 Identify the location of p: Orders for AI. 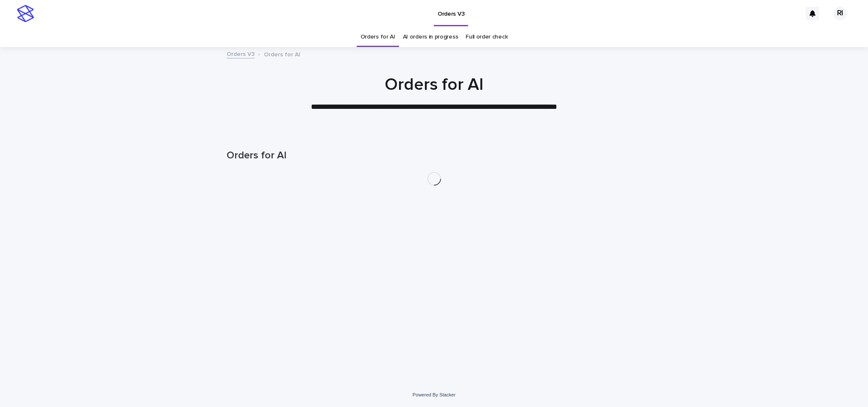
(282, 54).